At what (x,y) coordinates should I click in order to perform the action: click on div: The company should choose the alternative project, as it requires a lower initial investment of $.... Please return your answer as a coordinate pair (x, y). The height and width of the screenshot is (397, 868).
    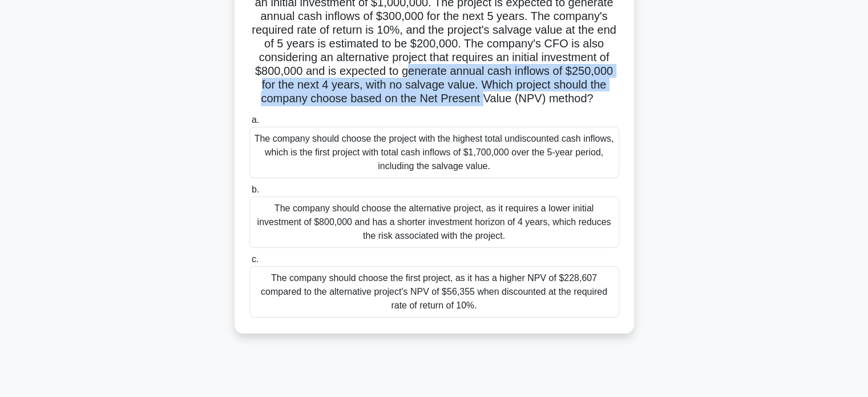
    Looking at the image, I should click on (435, 222).